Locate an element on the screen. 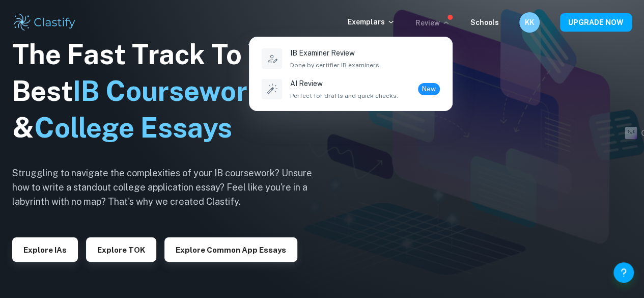  p: IB Examiner Review is located at coordinates (335, 53).